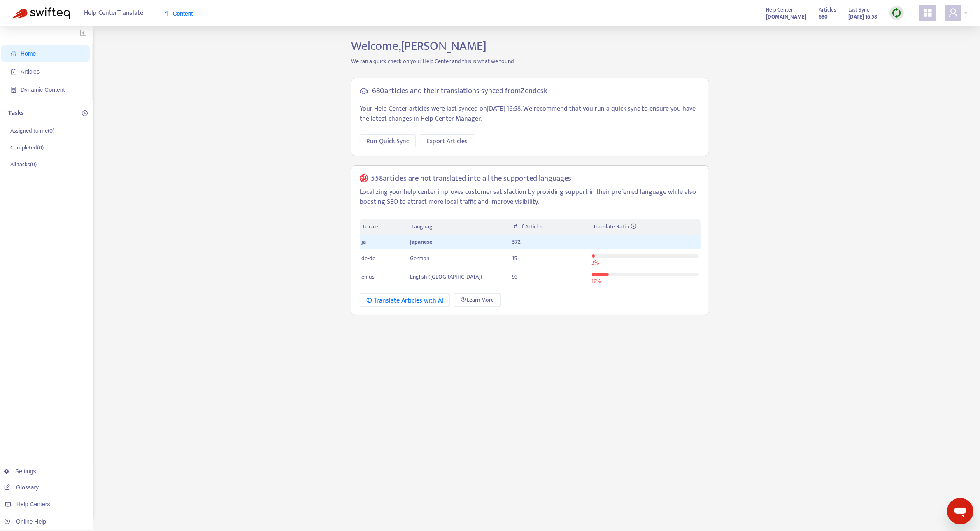 This screenshot has height=531, width=980. What do you see at coordinates (404, 300) in the screenshot?
I see `button: Translate Articles with AI` at bounding box center [404, 300].